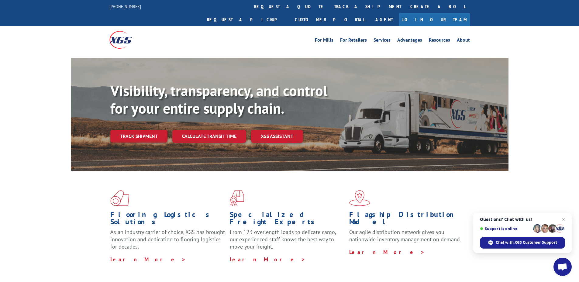 Image resolution: width=579 pixels, height=282 pixels. What do you see at coordinates (277, 136) in the screenshot?
I see `a: XGS ASSISTANT` at bounding box center [277, 136].